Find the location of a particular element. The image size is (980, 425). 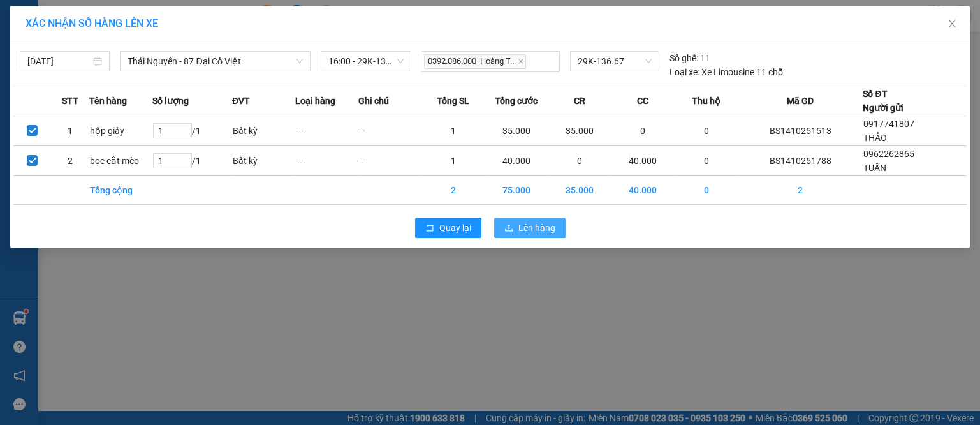

span: Lên hàng is located at coordinates (537, 228).